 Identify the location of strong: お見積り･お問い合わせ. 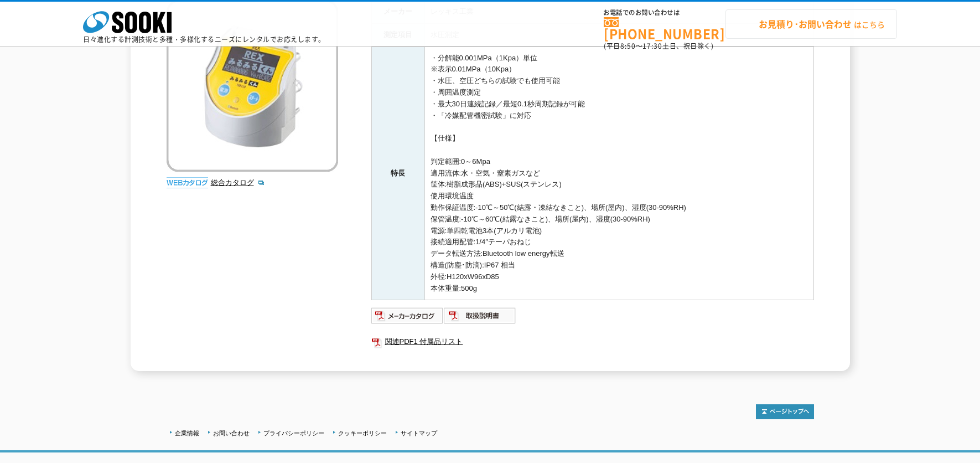
(805, 24).